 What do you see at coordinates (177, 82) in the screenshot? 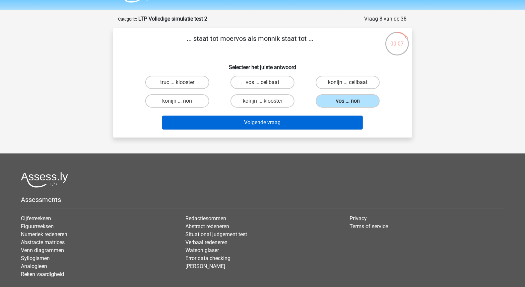
I see `label: truc ... klooster` at bounding box center [177, 82].